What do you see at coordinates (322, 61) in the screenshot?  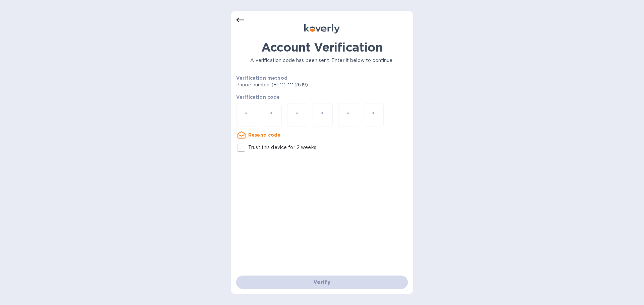 I see `p: A verification code has been sent. Enter it below to continue.` at bounding box center [322, 61].